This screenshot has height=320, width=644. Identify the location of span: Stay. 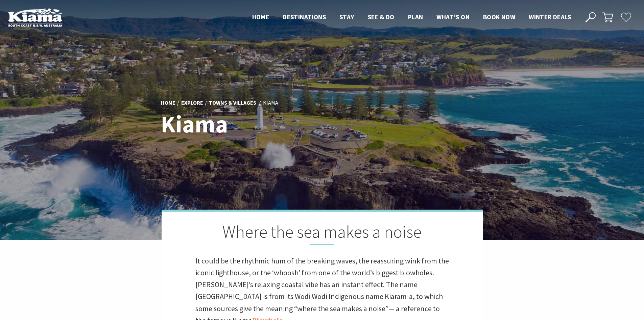
(347, 17).